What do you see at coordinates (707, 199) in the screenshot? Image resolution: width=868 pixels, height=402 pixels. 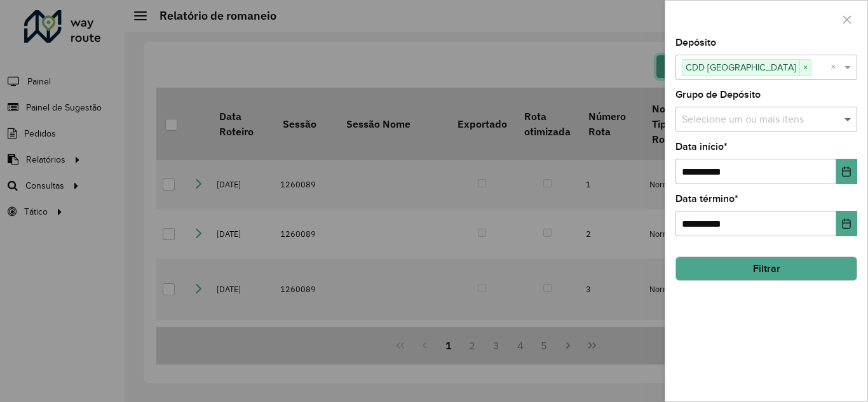 I see `label: Data término` at bounding box center [707, 199].